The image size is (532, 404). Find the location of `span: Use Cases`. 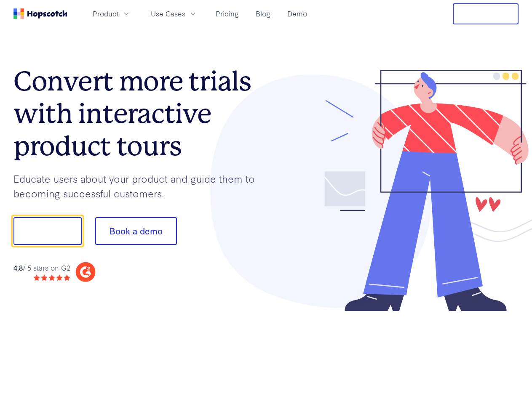

span: Use Cases is located at coordinates (168, 13).